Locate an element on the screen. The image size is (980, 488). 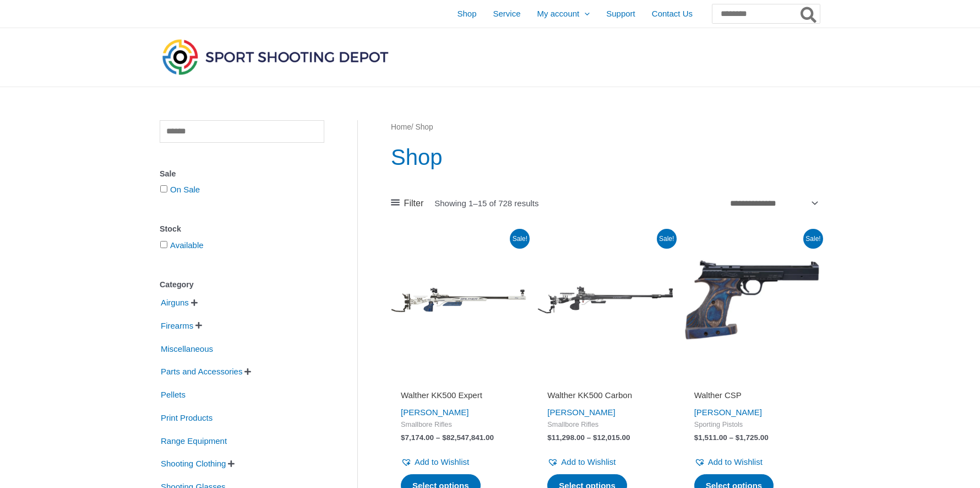
a: Parts and Accessories is located at coordinates (202, 370).